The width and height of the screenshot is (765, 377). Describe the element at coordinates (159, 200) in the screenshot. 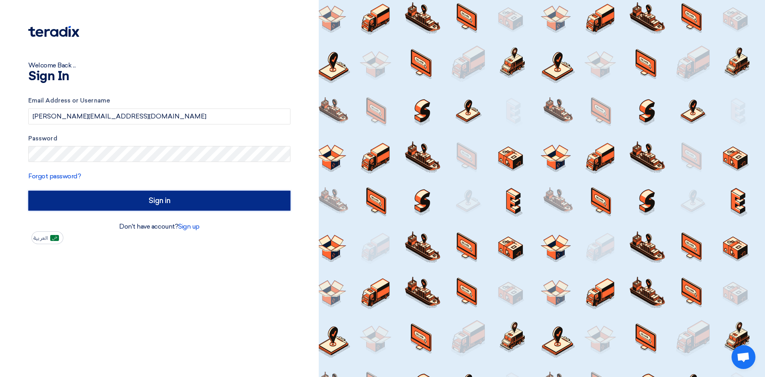

I see `input: Sign in` at that location.